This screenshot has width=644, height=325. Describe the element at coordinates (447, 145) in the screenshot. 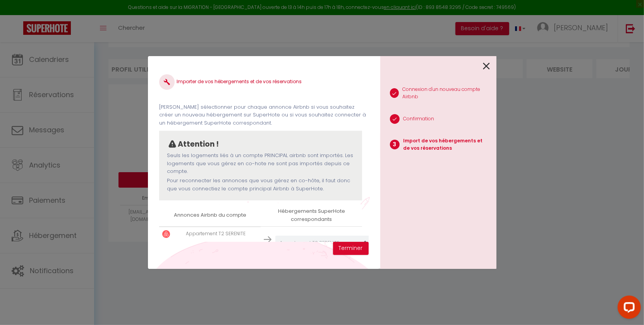

I see `p: Import de vos hébergements et de vos réservations` at that location.